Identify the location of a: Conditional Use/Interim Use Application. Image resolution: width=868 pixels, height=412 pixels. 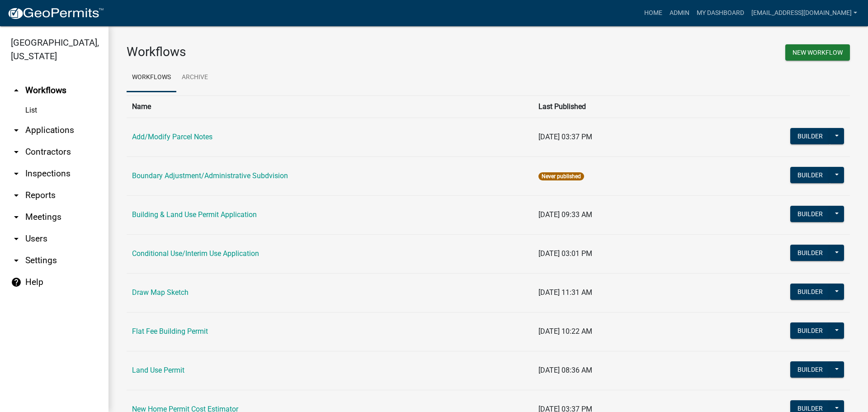
(195, 253).